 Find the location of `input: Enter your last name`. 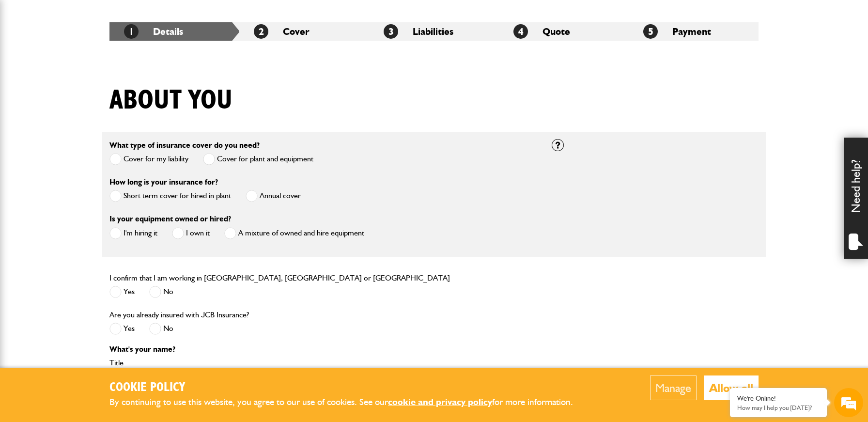

input: Enter your last name is located at coordinates (94, 100).